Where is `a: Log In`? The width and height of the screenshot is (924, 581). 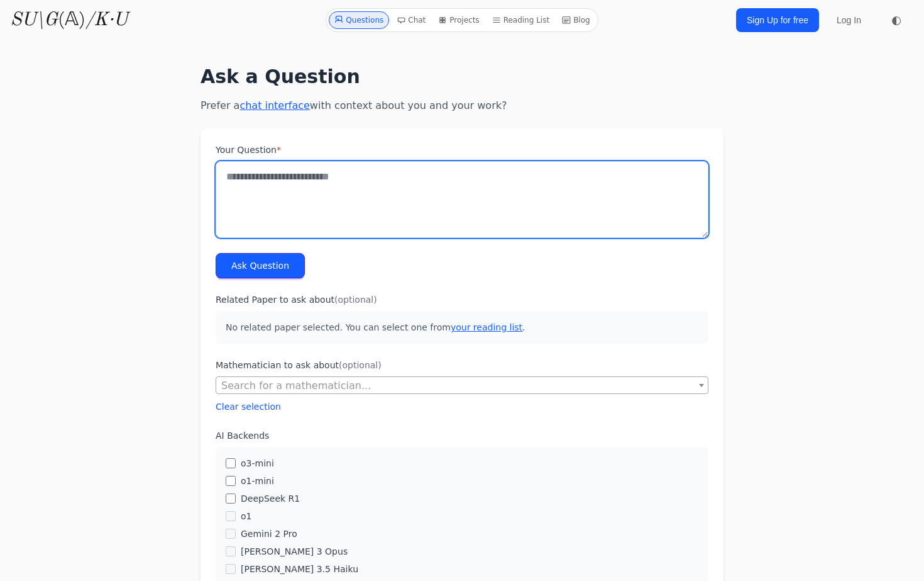
a: Log In is located at coordinates (849, 21).